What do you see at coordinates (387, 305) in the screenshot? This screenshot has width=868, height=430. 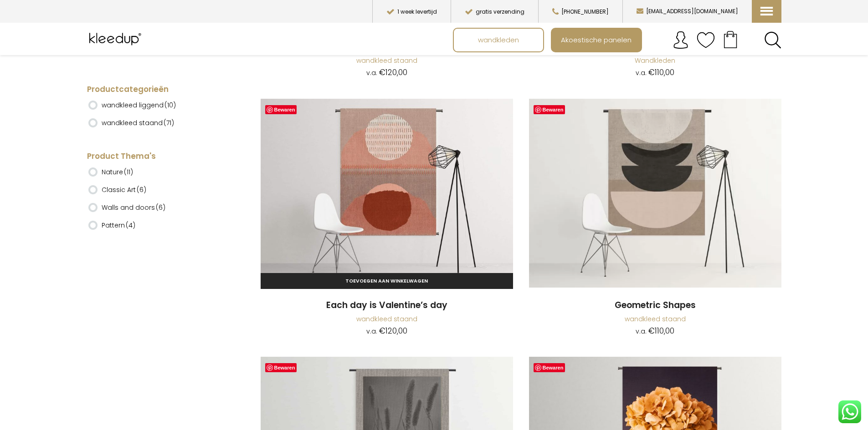 I see `a: Each day is Valentine’s day` at bounding box center [387, 305].